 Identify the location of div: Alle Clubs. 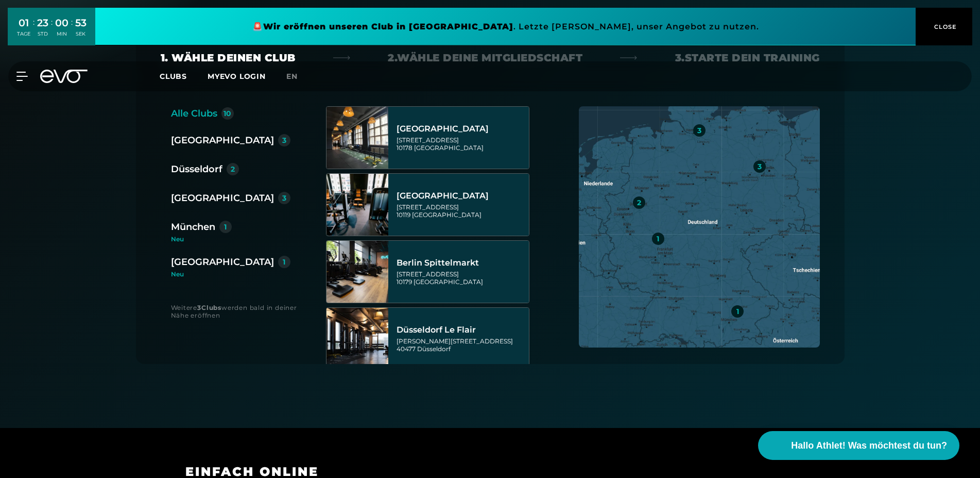
(194, 113).